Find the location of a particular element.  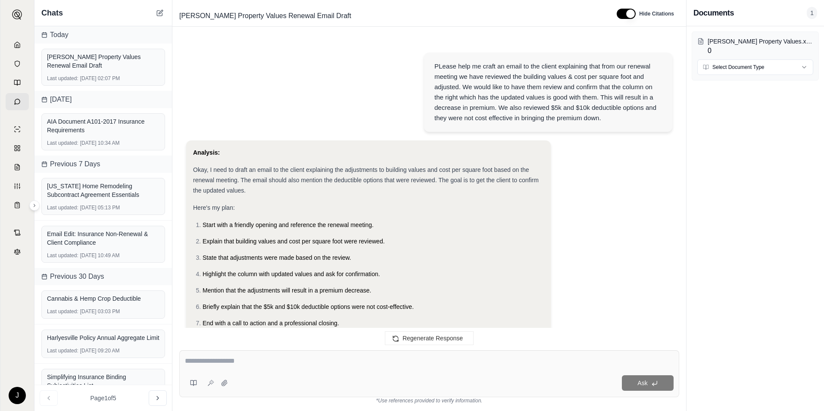

button: New Chat is located at coordinates (160, 13).